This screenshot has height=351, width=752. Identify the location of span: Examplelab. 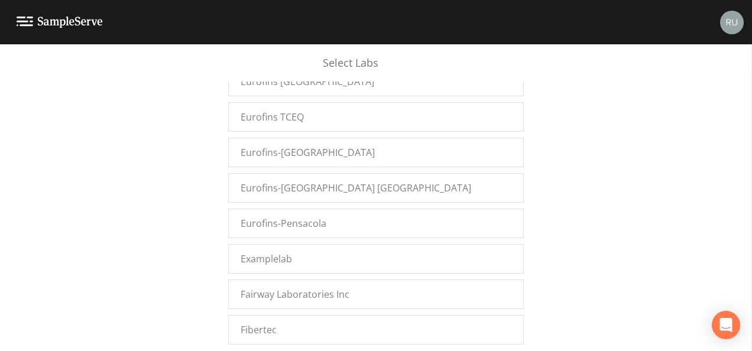
(266, 259).